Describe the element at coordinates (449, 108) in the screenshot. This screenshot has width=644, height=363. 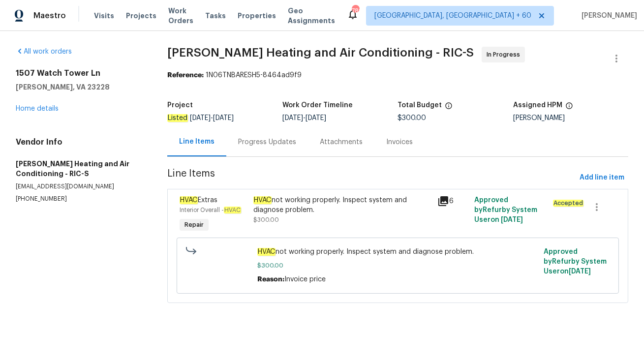
I see `span: The total cost of line items that have been proposed by Opendoor. This sum includes line items th...` at that location.